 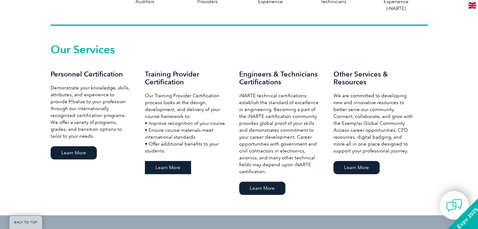 I want to click on p: Our Training Provider Certification process looks at the design, development, and delivery of you..., so click(x=186, y=123).